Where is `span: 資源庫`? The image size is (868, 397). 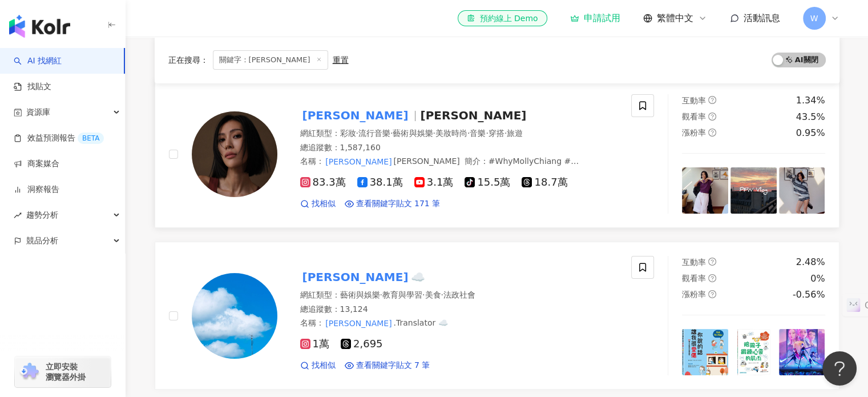
span: 資源庫 is located at coordinates (38, 112).